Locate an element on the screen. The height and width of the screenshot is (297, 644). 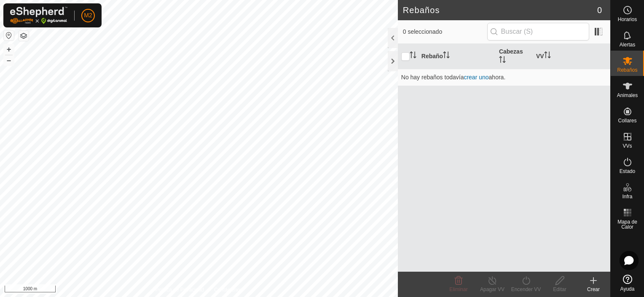
a: Ayuda is located at coordinates (627, 283).